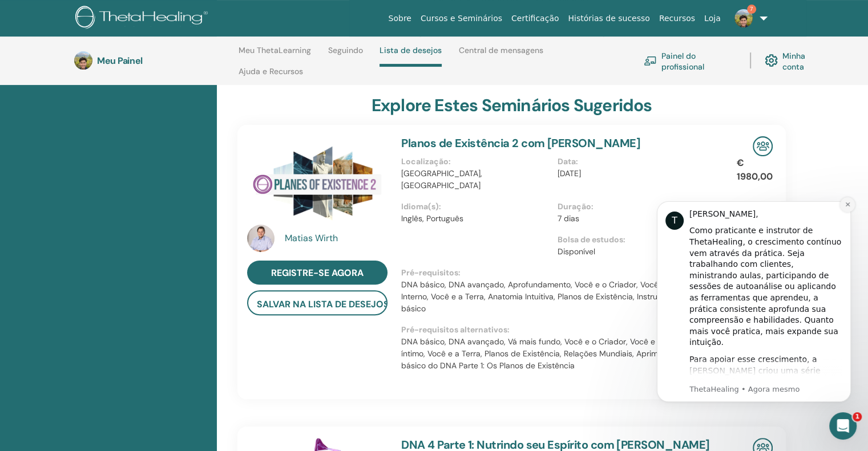 This screenshot has height=451, width=868. I want to click on img: Seminário Presencial, so click(762, 146).